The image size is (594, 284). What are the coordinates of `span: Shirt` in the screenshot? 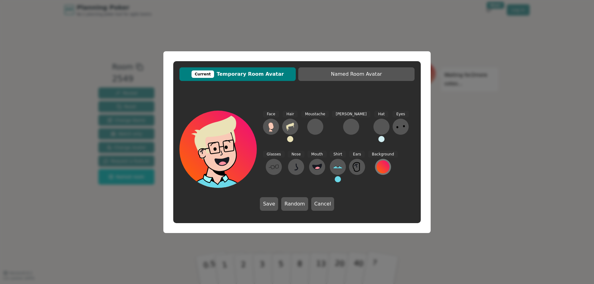 It's located at (338, 154).